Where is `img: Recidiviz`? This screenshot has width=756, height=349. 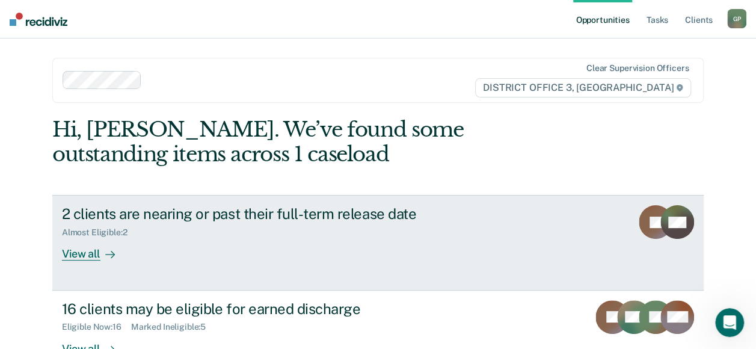 img: Recidiviz is located at coordinates (39, 19).